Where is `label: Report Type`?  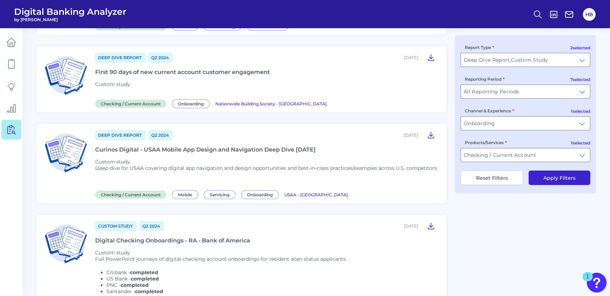
label: Report Type is located at coordinates (479, 47).